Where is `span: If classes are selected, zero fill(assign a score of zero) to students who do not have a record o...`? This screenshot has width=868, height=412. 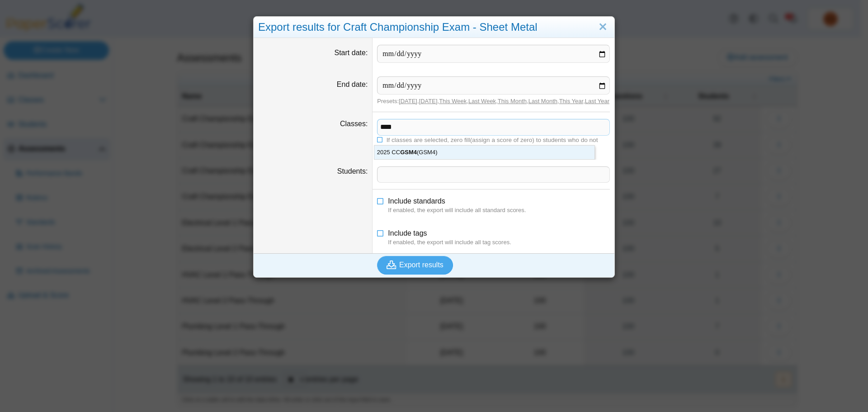 span: If classes are selected, zero fill(assign a score of zero) to students who do not have a record o... is located at coordinates (488, 144).